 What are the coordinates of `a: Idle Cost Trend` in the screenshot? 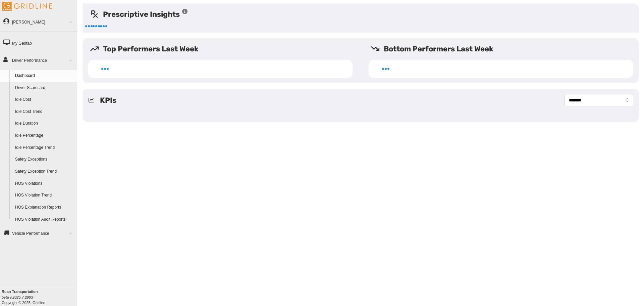 It's located at (44, 111).